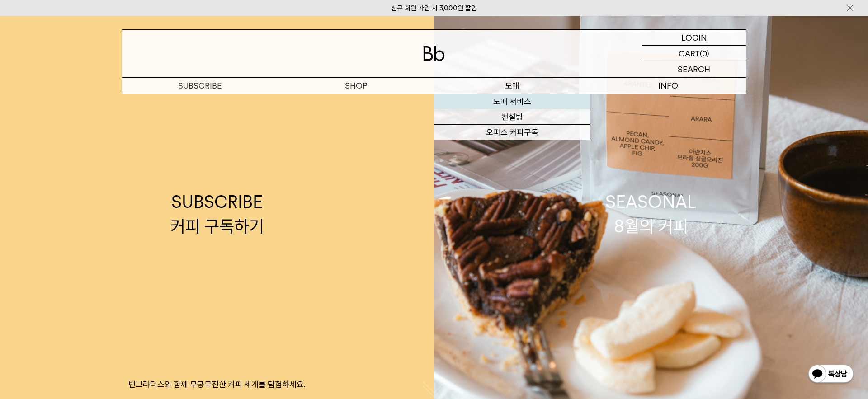  What do you see at coordinates (512, 102) in the screenshot?
I see `a: 도매 서비스` at bounding box center [512, 102].